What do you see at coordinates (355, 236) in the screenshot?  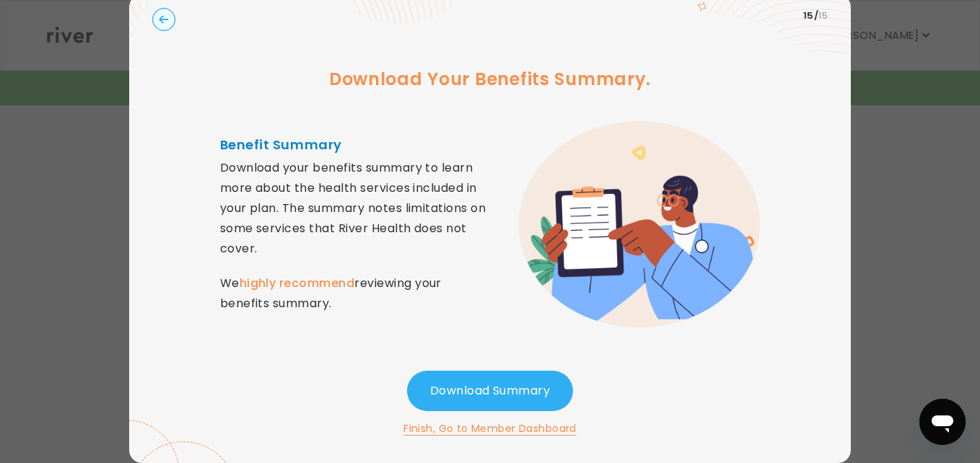 I see `p: Download your benefits summary to learn more about the health services included in your plan. The...` at bounding box center [355, 236].